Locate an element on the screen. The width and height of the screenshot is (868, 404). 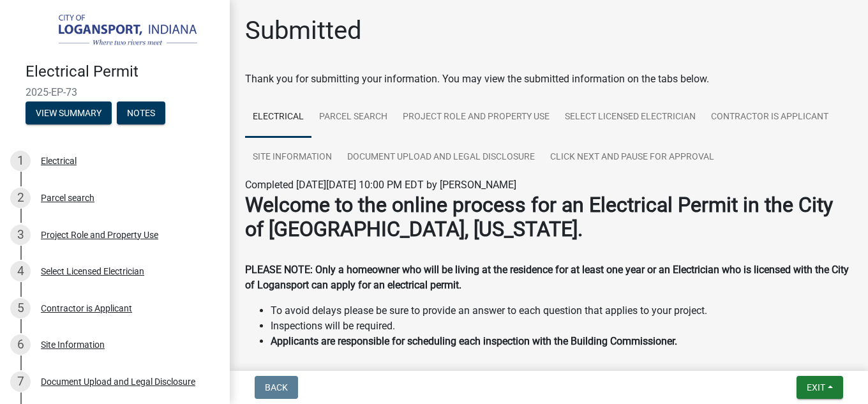
div: Site Information is located at coordinates (73, 344).